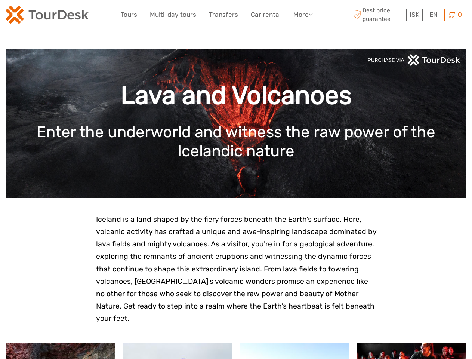 Image resolution: width=472 pixels, height=359 pixels. Describe the element at coordinates (303, 15) in the screenshot. I see `a: More` at that location.